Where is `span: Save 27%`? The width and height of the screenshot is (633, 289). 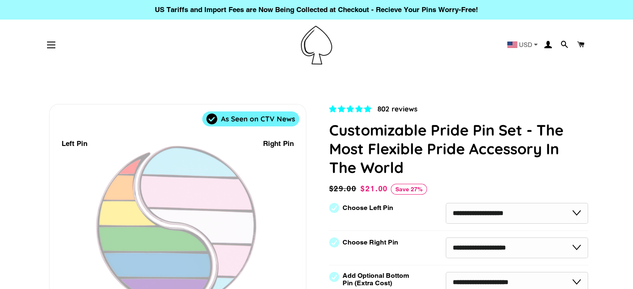 span: Save 27% is located at coordinates (409, 190).